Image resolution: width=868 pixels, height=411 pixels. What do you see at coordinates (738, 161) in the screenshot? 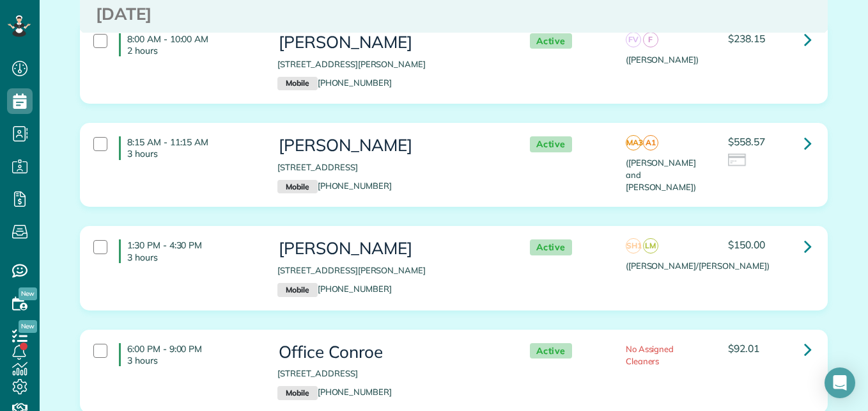
I see `img: icon_credit_card_neutral-3d9a980bd25ce6dbb0f2033d7200983694762465c175678fcbc2d8f4bc43548e.png` at bounding box center [738, 161].